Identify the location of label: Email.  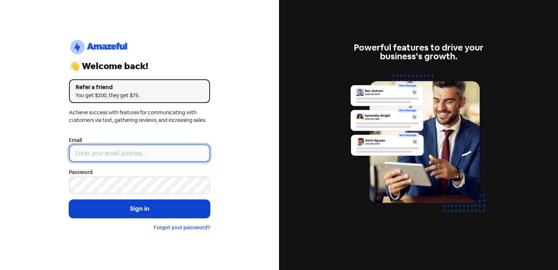
(75, 140).